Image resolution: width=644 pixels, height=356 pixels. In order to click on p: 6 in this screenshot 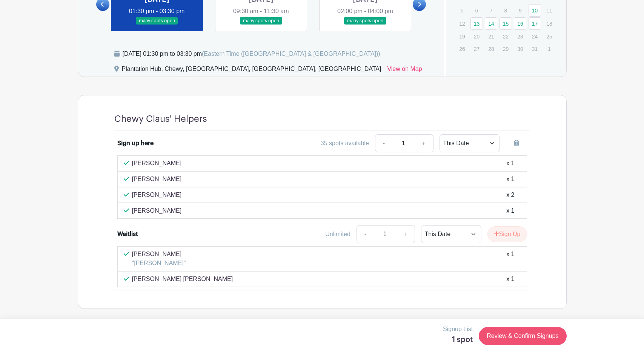, I will do `click(477, 10)`.